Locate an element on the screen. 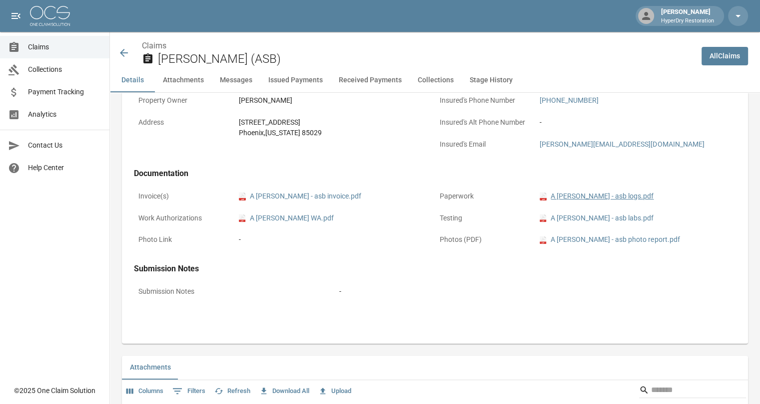 Image resolution: width=760 pixels, height=404 pixels. span: Collections is located at coordinates (64, 69).